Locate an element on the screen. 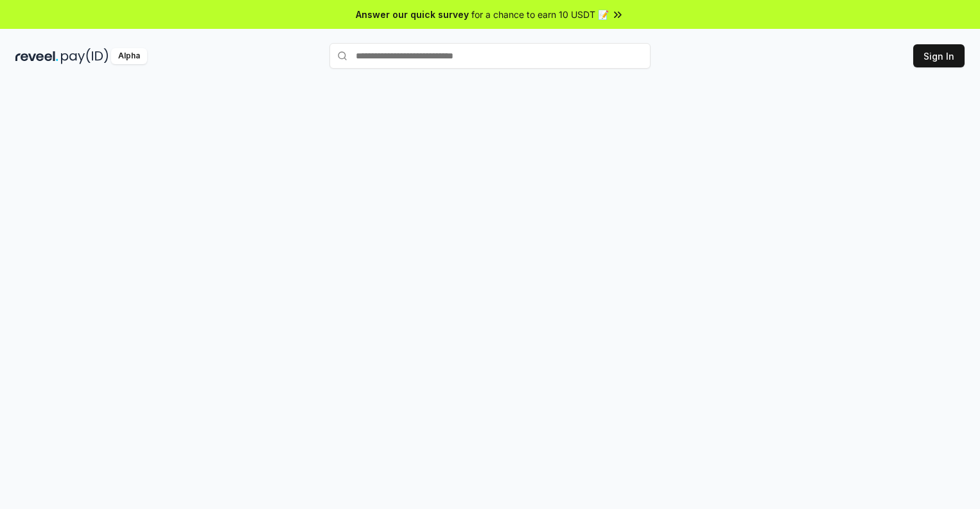 This screenshot has width=980, height=509. img: pay_id is located at coordinates (84, 56).